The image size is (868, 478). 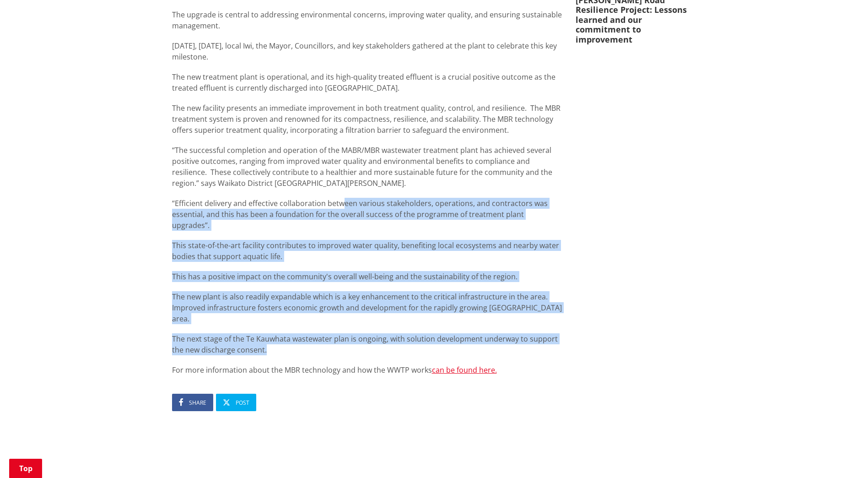 I want to click on a: Post, so click(x=236, y=403).